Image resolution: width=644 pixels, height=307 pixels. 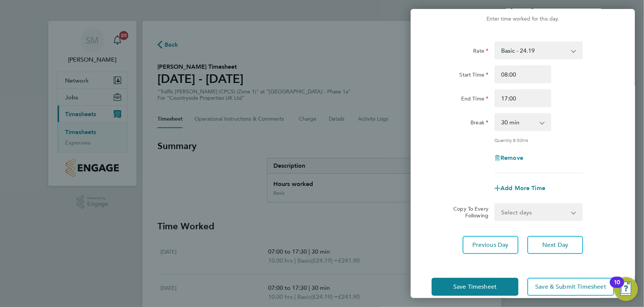 What do you see at coordinates (538, 140) in the screenshot?
I see `div: Quantity: hrs` at bounding box center [538, 140].